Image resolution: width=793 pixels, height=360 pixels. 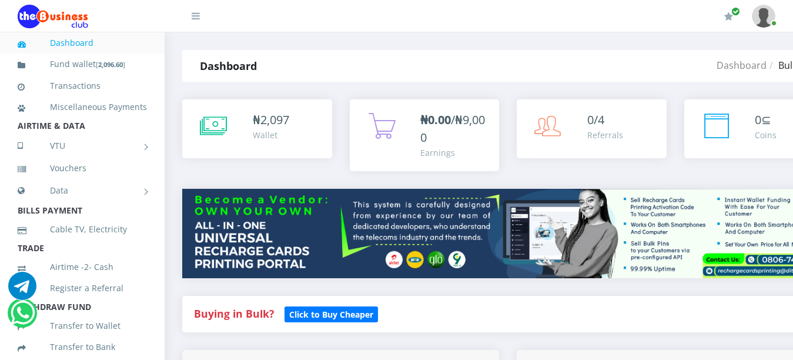 What do you see at coordinates (82, 168) in the screenshot?
I see `a: Vouchers` at bounding box center [82, 168].